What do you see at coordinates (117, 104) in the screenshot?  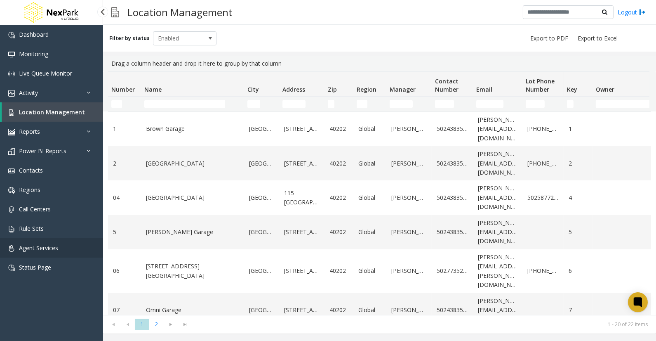 I see `input: Number Filter` at bounding box center [117, 104].